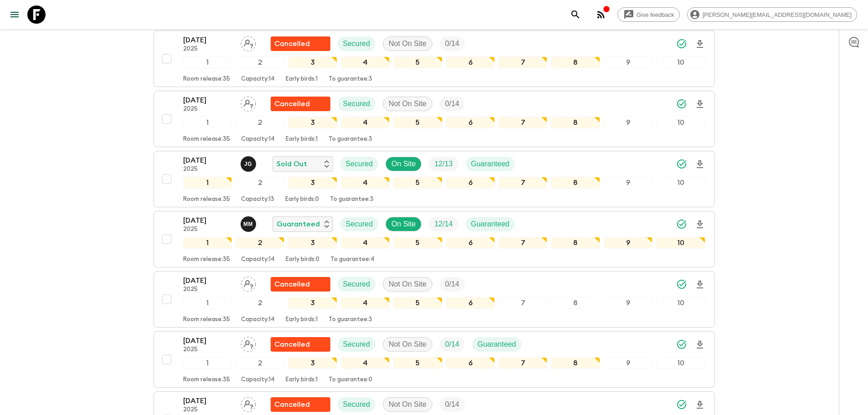  I want to click on button: search adventures, so click(575, 15).